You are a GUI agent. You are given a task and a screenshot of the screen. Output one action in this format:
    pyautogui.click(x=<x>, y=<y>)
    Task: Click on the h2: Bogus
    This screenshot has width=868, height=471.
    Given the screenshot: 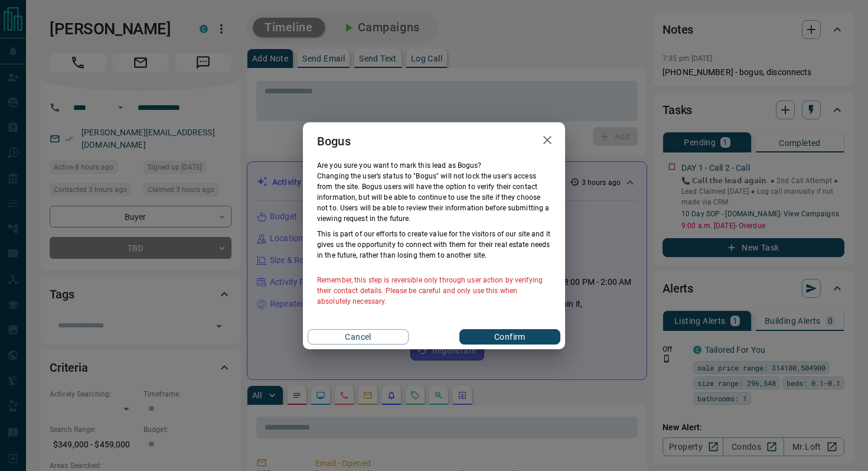 What is the action you would take?
    pyautogui.click(x=334, y=141)
    